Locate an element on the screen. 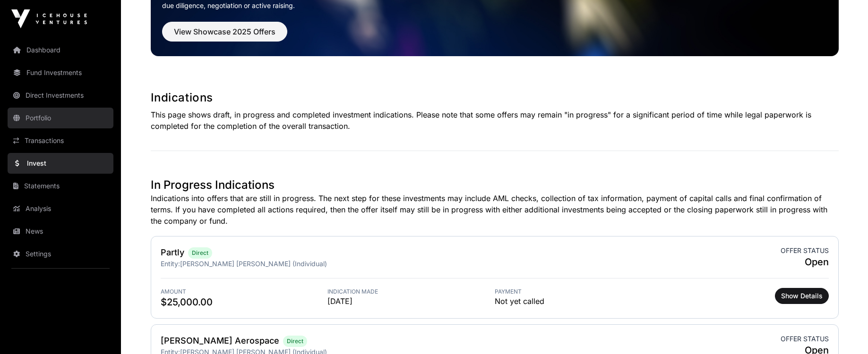 Image resolution: width=868 pixels, height=354 pixels. span: $25,000.00 is located at coordinates (244, 302).